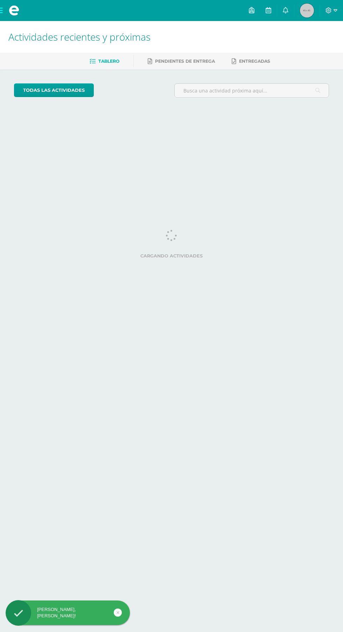 The height and width of the screenshot is (632, 343). I want to click on span: Actividades recientes y próximas, so click(80, 37).